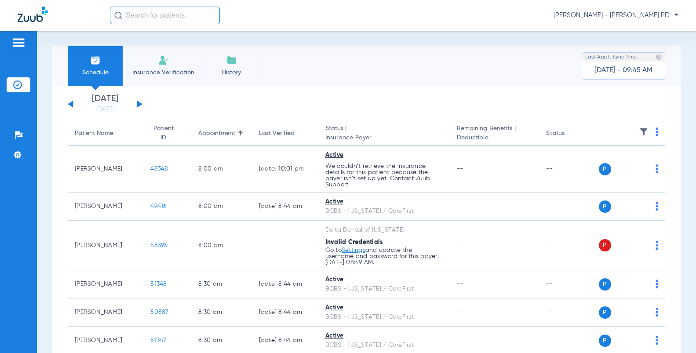 This screenshot has height=353, width=696. What do you see at coordinates (158, 341) in the screenshot?
I see `span: 51347` at bounding box center [158, 341].